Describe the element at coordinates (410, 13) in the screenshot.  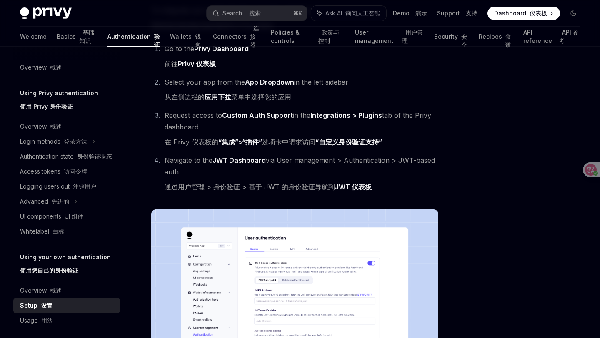
I see `a: Demo 演示` at that location.